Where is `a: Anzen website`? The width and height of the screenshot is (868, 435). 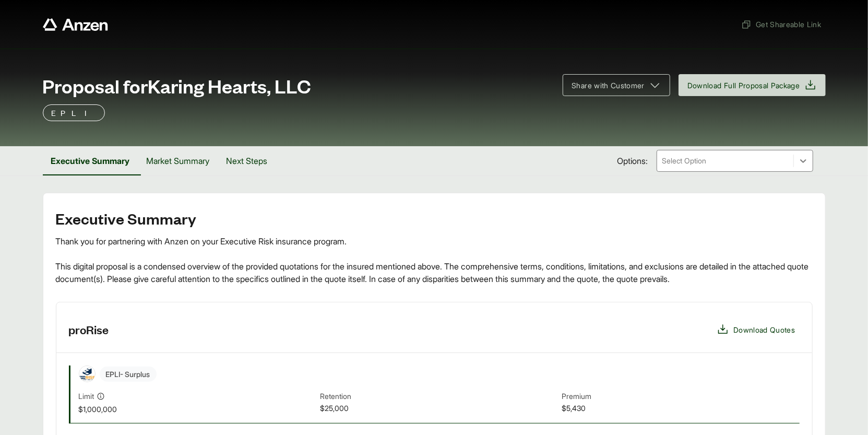
a: Anzen website is located at coordinates (75, 25).